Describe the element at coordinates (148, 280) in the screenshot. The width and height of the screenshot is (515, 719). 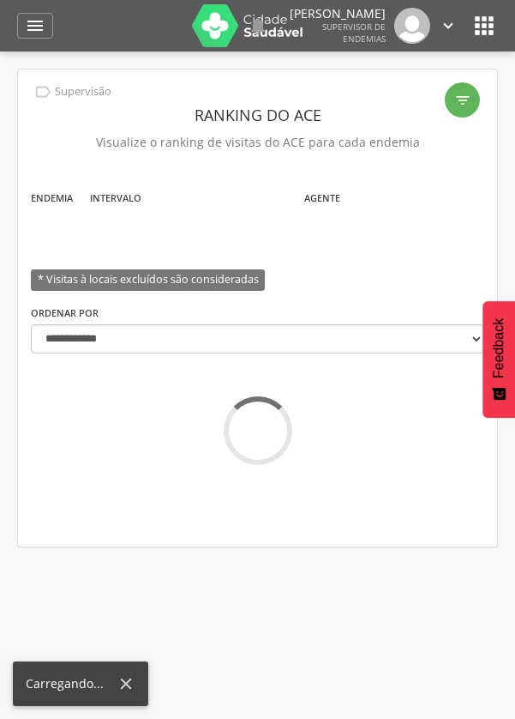
I see `span: * Visitas à locais excluídos são consideradas` at that location.